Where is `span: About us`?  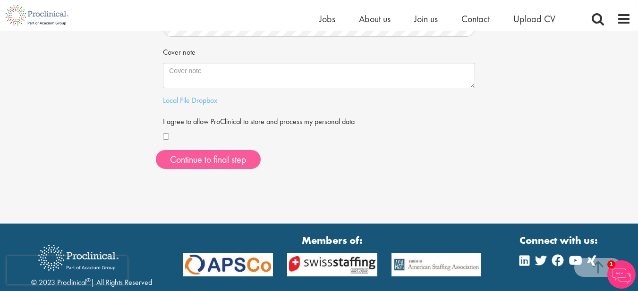
span: About us is located at coordinates (375, 19).